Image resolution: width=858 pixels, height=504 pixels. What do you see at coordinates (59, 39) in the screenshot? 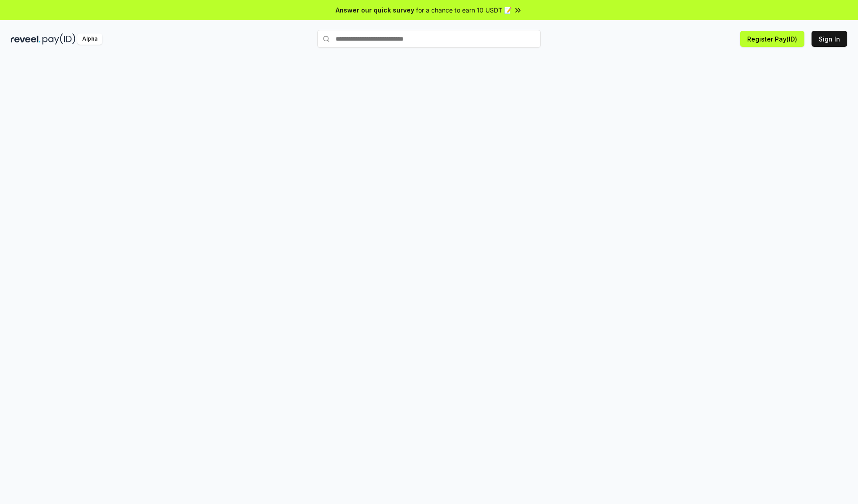
I see `img: pay_id` at bounding box center [59, 39].